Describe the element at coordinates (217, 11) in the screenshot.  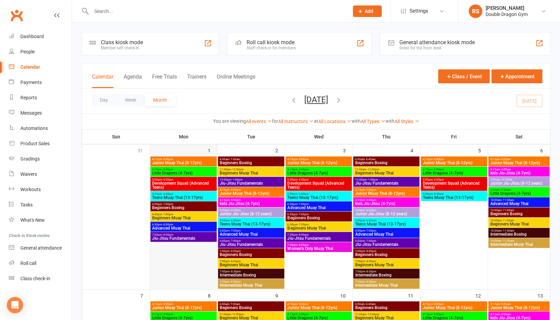
I see `input: Search...` at that location.